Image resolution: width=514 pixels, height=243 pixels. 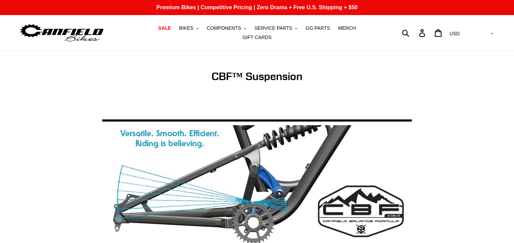 I want to click on button: BIKES, so click(x=189, y=28).